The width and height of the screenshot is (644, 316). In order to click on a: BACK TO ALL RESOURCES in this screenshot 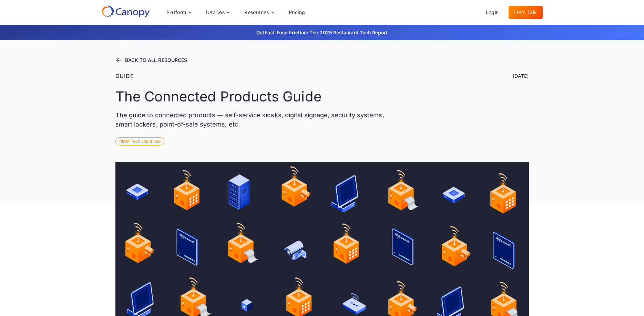, I will do `click(322, 60)`.